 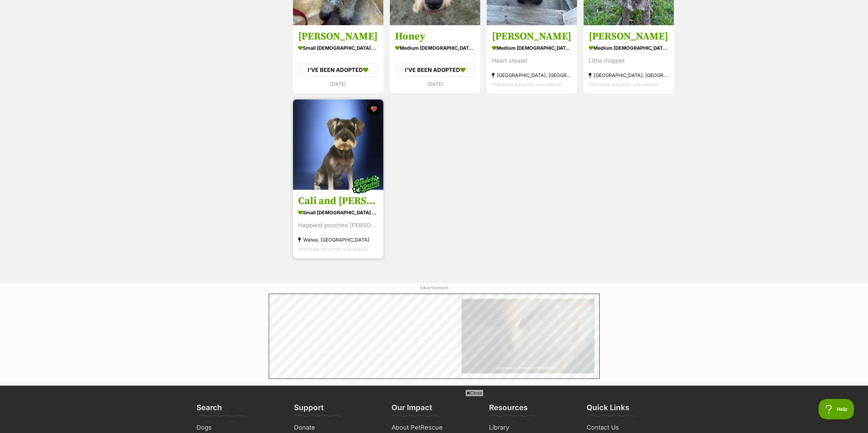 I want to click on img: bonded besties, so click(x=367, y=184).